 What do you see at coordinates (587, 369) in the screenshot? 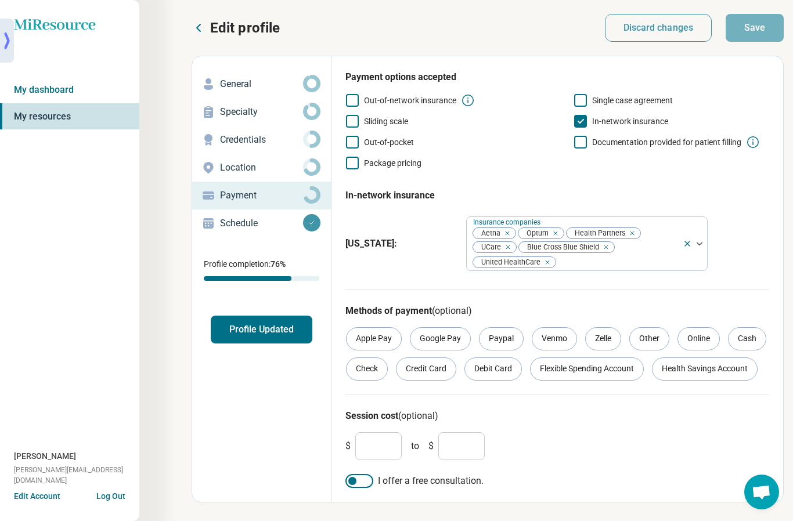
I see `div: Flexible Spending Account` at bounding box center [587, 369].